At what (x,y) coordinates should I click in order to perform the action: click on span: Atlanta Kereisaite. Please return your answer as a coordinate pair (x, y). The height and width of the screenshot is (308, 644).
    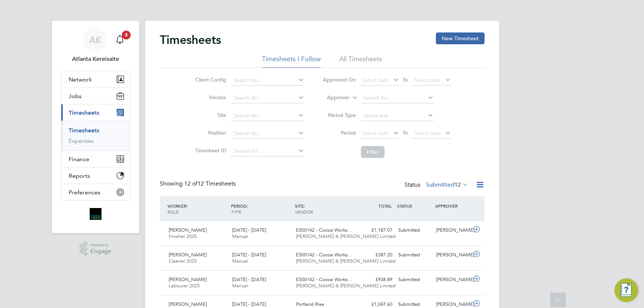
    Looking at the image, I should click on (95, 59).